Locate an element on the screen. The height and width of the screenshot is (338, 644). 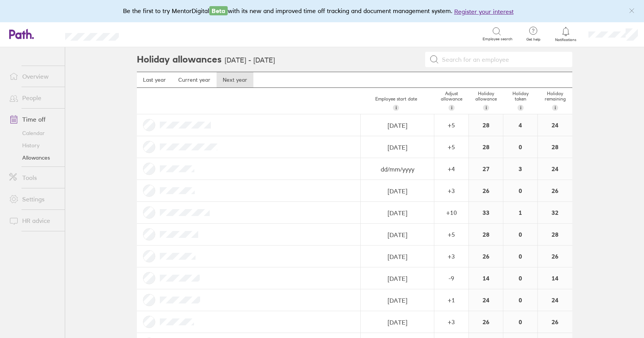
a: People is located at coordinates (34, 98).